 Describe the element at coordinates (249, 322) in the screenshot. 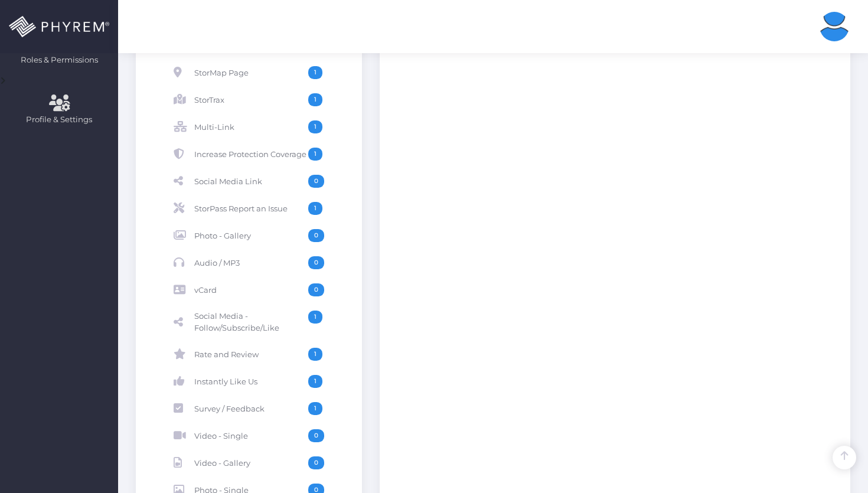

I see `a: Social Media - Follow/Subscribe/Like 1` at that location.